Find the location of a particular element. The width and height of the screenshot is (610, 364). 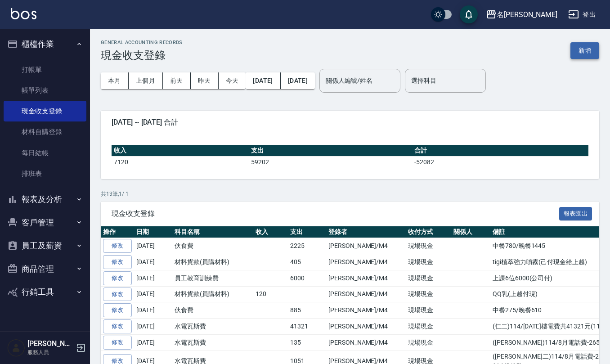

a: 材料自購登錄 is located at coordinates (45, 132).